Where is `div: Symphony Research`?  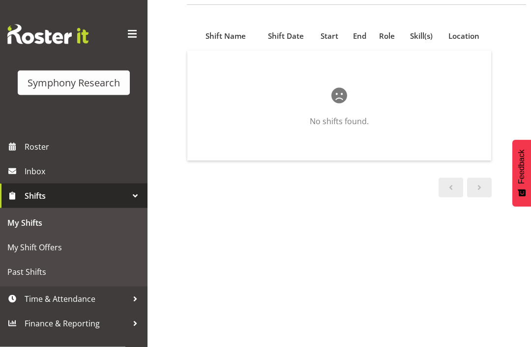
div: Symphony Research is located at coordinates (74, 83).